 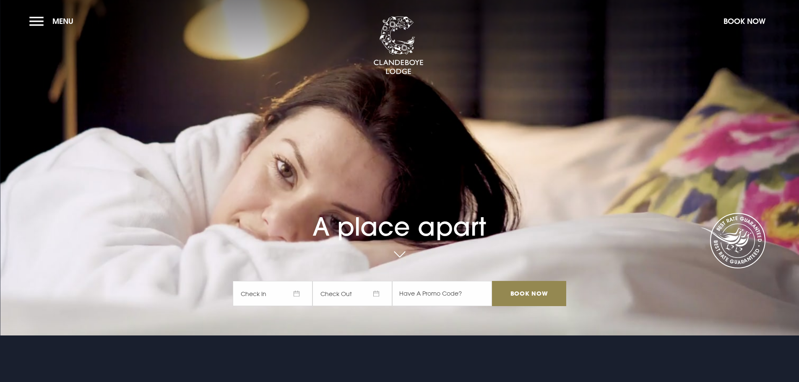 What do you see at coordinates (529, 293) in the screenshot?
I see `input: Book Now` at bounding box center [529, 293].